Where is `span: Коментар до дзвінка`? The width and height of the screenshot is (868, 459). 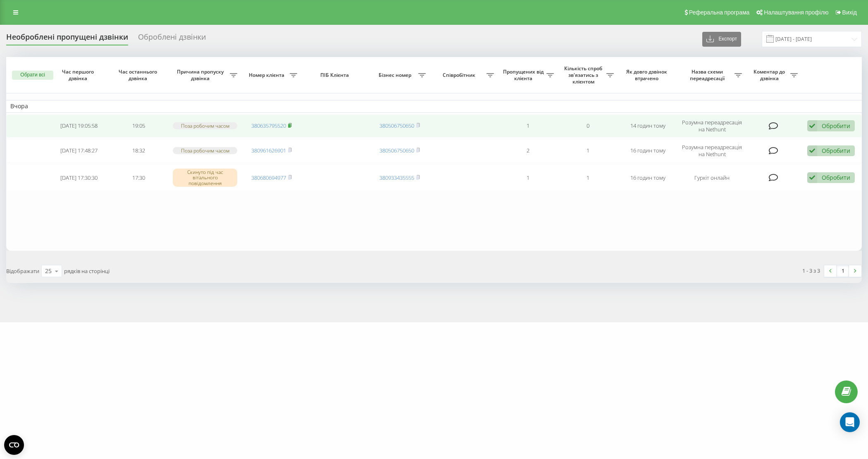
span: Коментар до дзвінка is located at coordinates (770, 75).